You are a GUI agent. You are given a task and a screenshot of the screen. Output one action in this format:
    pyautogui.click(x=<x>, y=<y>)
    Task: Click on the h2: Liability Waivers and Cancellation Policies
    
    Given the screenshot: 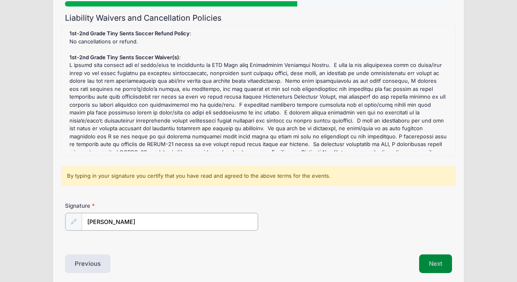 What is the action you would take?
    pyautogui.click(x=258, y=18)
    